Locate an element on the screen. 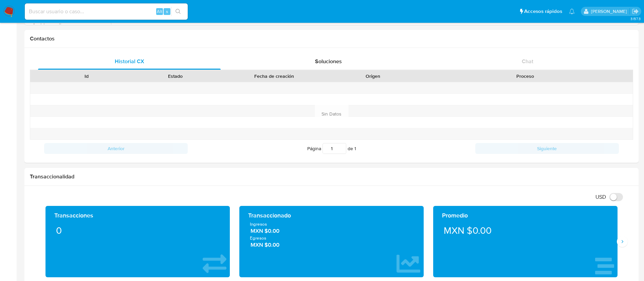  button: Anterior is located at coordinates (116, 148).